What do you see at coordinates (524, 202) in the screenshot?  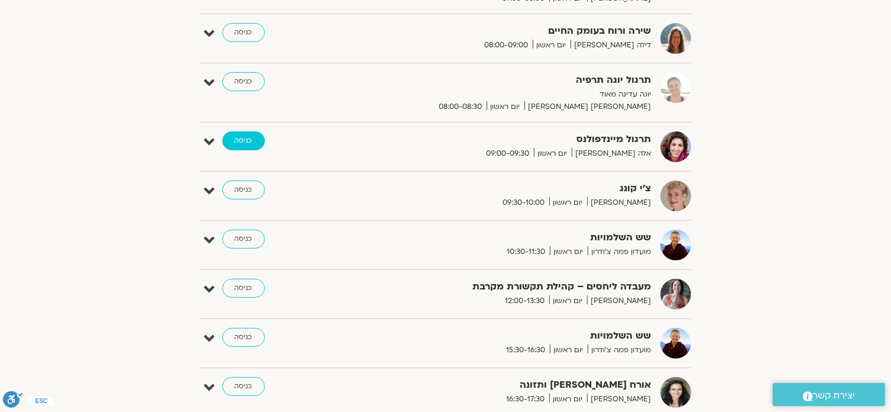 I see `span: 09:30-10:00` at bounding box center [524, 202].